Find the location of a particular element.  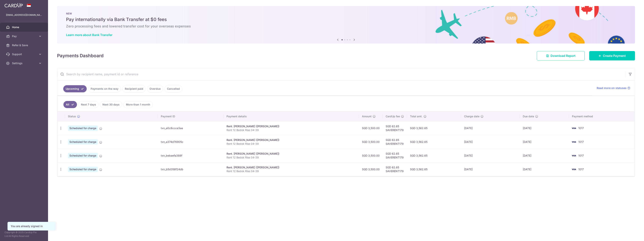

img: Bank transfer banner is located at coordinates (346, 25).